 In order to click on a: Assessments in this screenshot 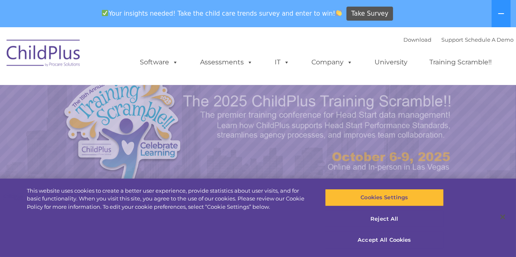, I will do `click(227, 62)`.